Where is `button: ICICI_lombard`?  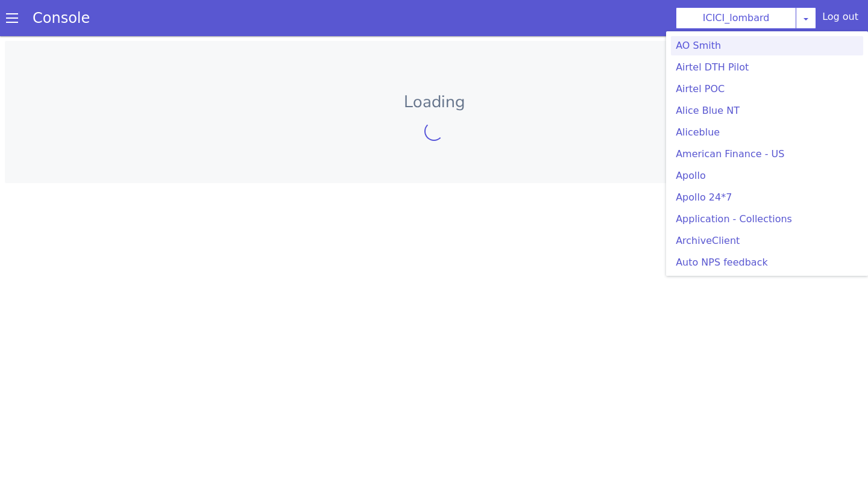
button: ICICI_lombard is located at coordinates (736, 18).